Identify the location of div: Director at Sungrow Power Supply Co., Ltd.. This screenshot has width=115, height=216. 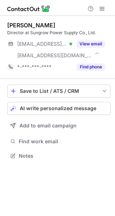
(59, 33).